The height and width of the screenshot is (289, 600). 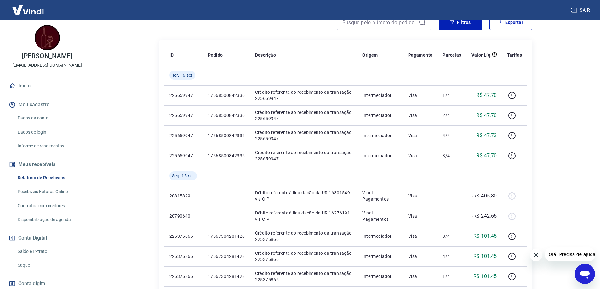 I want to click on p: Débito referente à liquidação da UR 16276191 via CIP, so click(x=304, y=216).